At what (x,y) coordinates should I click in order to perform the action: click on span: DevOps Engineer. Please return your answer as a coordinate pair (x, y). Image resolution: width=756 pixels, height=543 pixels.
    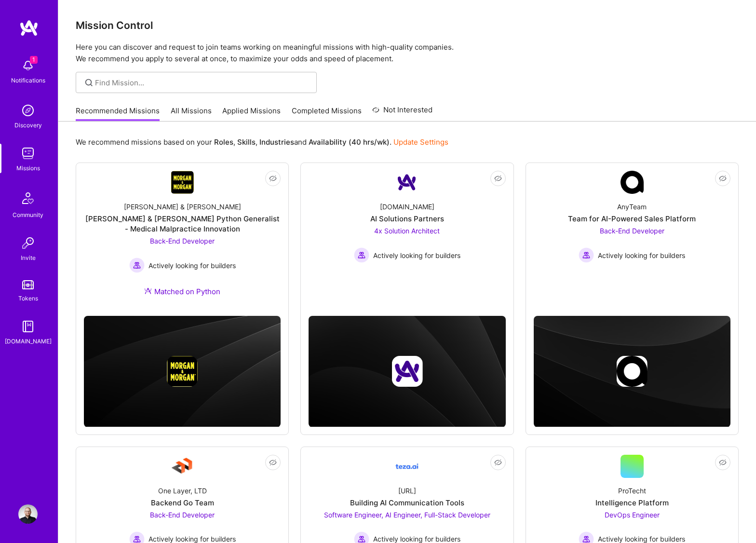
    Looking at the image, I should click on (632, 515).